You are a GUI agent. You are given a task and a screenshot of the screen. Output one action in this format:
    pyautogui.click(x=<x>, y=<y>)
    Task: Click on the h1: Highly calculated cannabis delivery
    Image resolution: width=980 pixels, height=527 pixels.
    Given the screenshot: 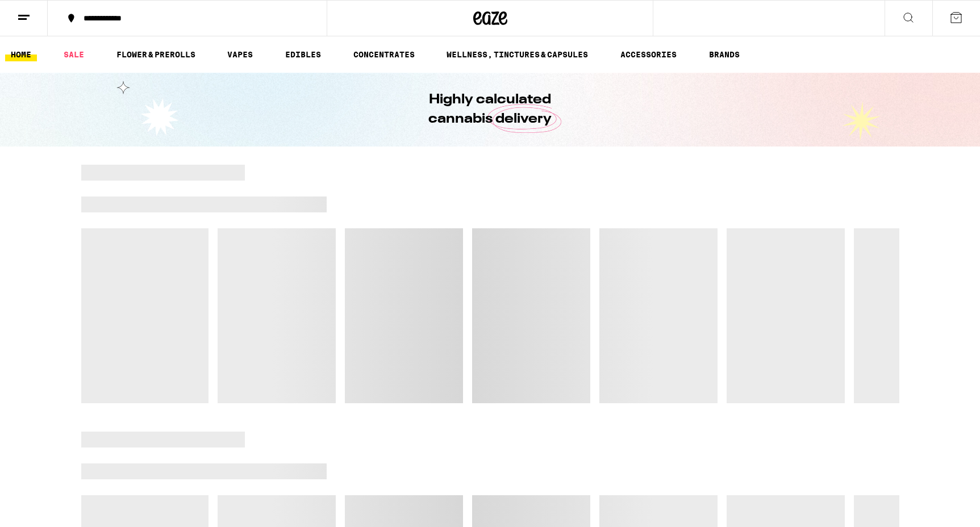 What is the action you would take?
    pyautogui.click(x=490, y=110)
    